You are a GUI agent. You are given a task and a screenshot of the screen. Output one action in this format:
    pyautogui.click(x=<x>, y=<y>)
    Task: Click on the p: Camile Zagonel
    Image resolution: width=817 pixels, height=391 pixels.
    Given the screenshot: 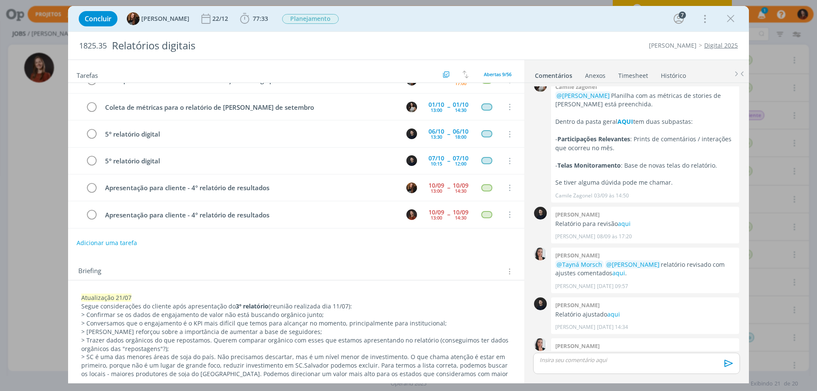 What is the action you would take?
    pyautogui.click(x=574, y=196)
    